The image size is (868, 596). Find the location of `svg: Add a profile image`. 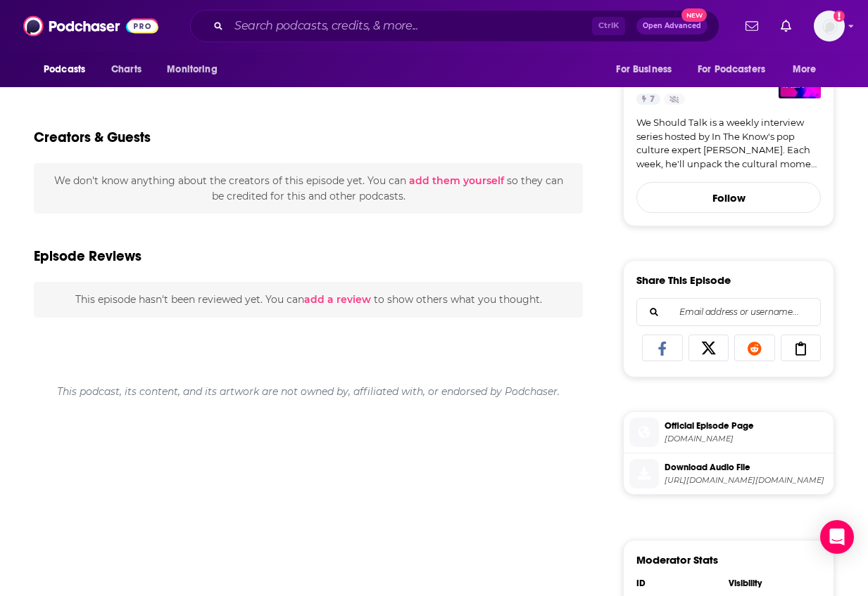

svg: Add a profile image is located at coordinates (839, 16).